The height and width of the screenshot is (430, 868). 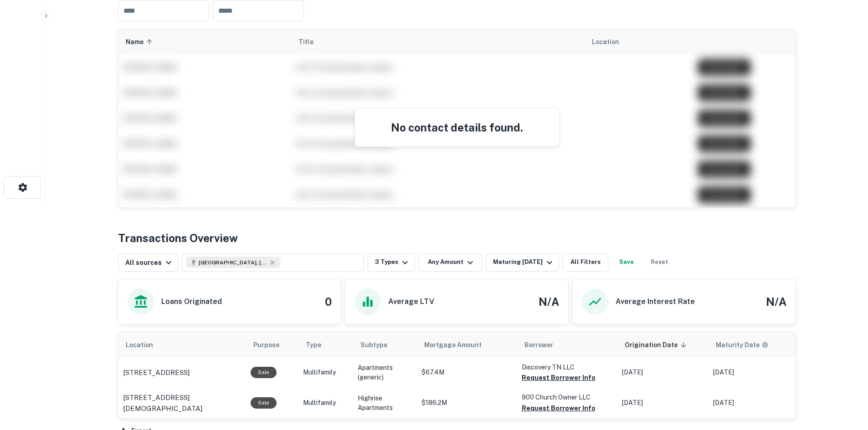 What do you see at coordinates (742, 345) in the screenshot?
I see `div: Maturity dates displayed may be estimated. Please contact the lender for the most accurate maturi...` at bounding box center [742, 345].